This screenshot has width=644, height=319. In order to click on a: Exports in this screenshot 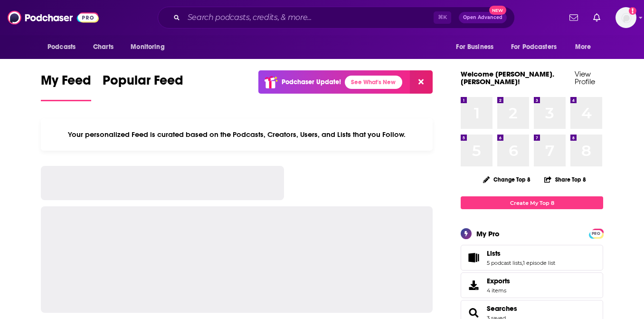, I will do `click(532, 285)`.